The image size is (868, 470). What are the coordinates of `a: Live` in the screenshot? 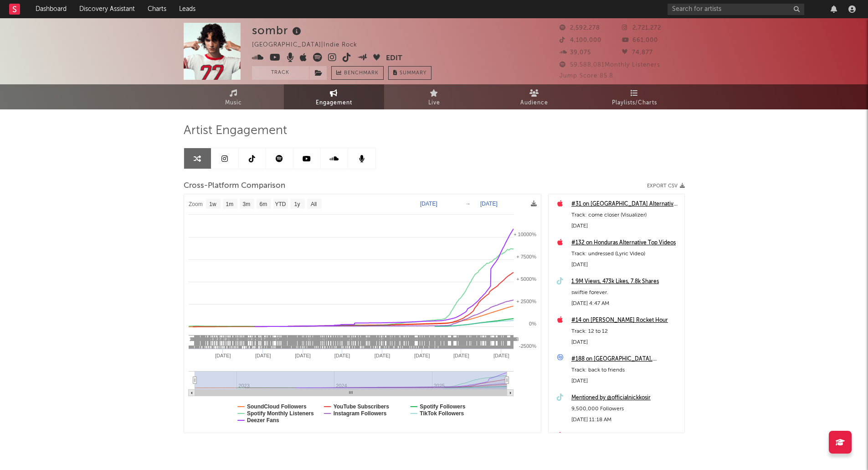 It's located at (434, 96).